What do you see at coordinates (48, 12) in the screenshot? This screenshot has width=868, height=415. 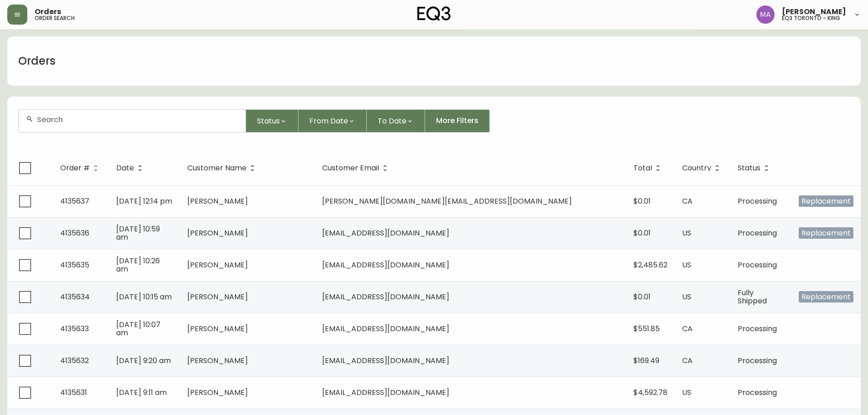 I see `span: Orders` at bounding box center [48, 12].